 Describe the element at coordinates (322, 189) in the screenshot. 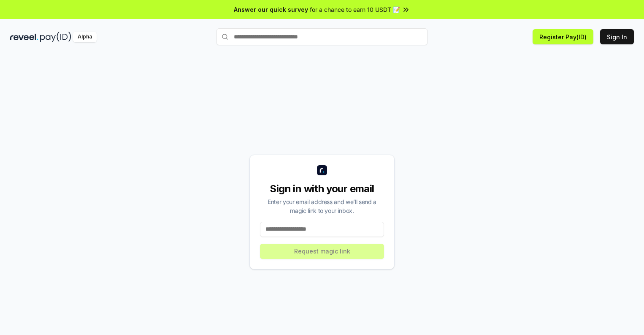

I see `div: Sign in with your email` at that location.